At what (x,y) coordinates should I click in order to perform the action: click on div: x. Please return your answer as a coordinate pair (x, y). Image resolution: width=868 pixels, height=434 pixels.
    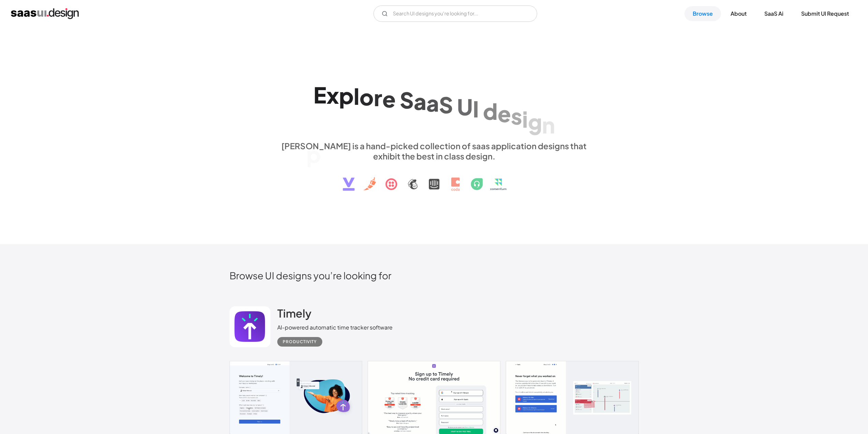
    Looking at the image, I should click on (333, 95).